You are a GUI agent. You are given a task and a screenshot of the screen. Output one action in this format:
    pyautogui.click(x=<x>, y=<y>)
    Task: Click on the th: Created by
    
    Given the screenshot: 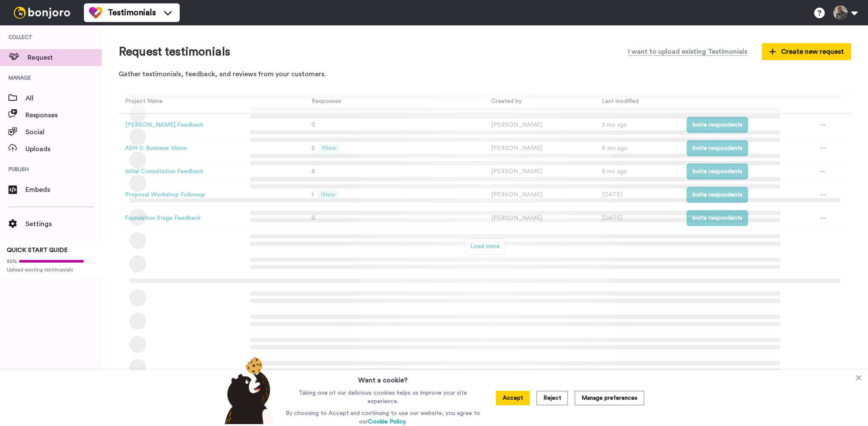 What is the action you would take?
    pyautogui.click(x=540, y=102)
    